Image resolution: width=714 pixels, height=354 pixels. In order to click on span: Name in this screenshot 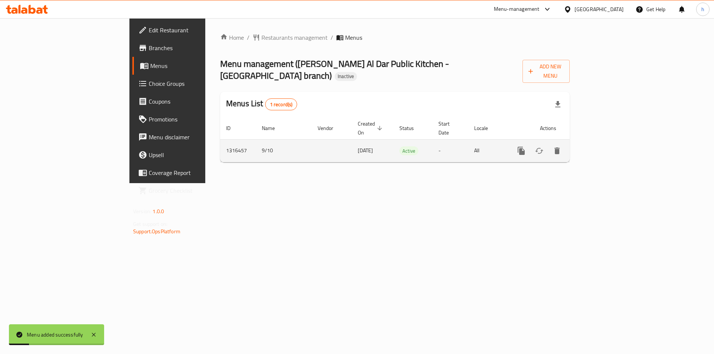, I will do `click(273, 128)`.